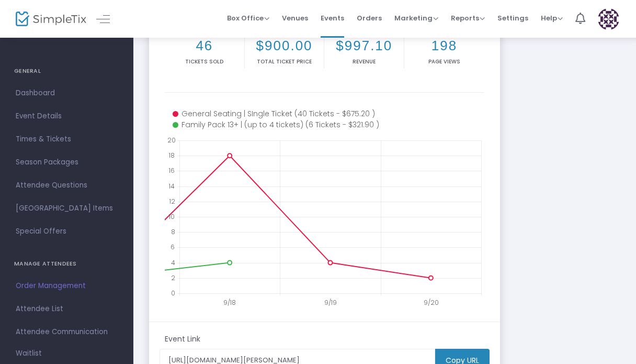 This screenshot has height=364, width=636. Describe the element at coordinates (364, 62) in the screenshot. I see `p: Revenue` at that location.